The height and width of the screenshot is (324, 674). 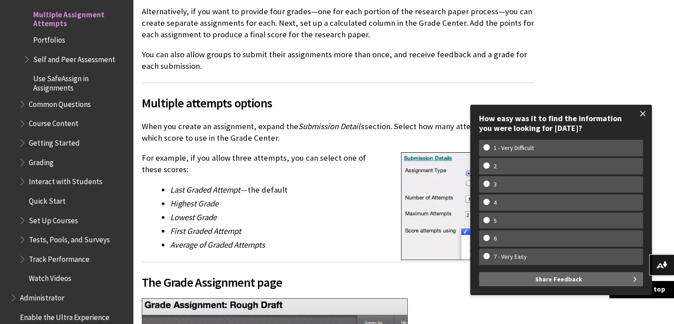 What do you see at coordinates (338, 164) in the screenshot?
I see `p: For example, if you allow three attempts, you can select one of these scores:` at bounding box center [338, 164].